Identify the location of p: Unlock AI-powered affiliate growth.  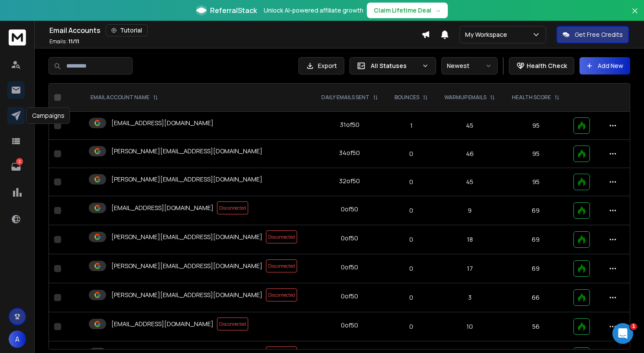
(314, 11).